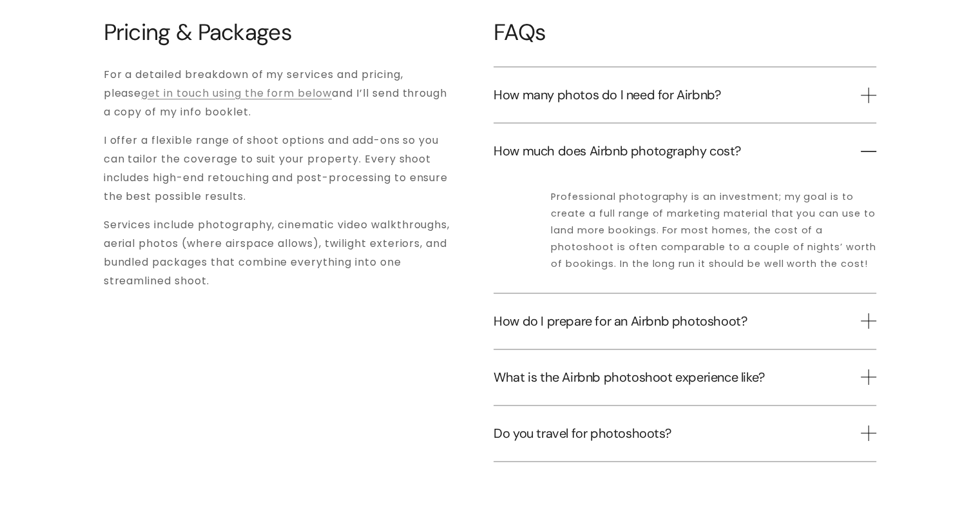 This screenshot has width=980, height=510. What do you see at coordinates (279, 253) in the screenshot?
I see `p: Services include photography, cinematic video walkthroughs, aerial photos (where airspace allows)...` at bounding box center [279, 253].